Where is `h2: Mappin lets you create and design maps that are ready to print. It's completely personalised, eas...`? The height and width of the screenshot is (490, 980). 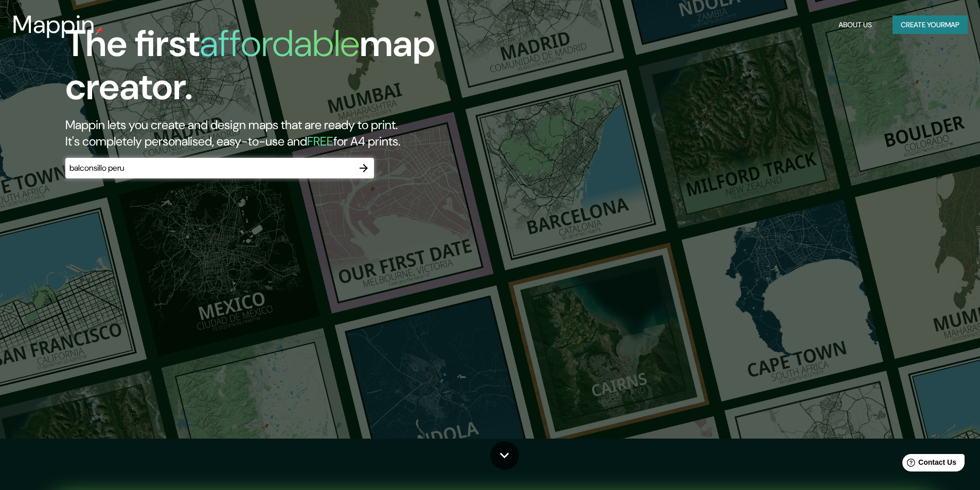
h2: Mappin lets you create and design maps that are ready to print. It's completely personalised, eas... is located at coordinates (310, 133).